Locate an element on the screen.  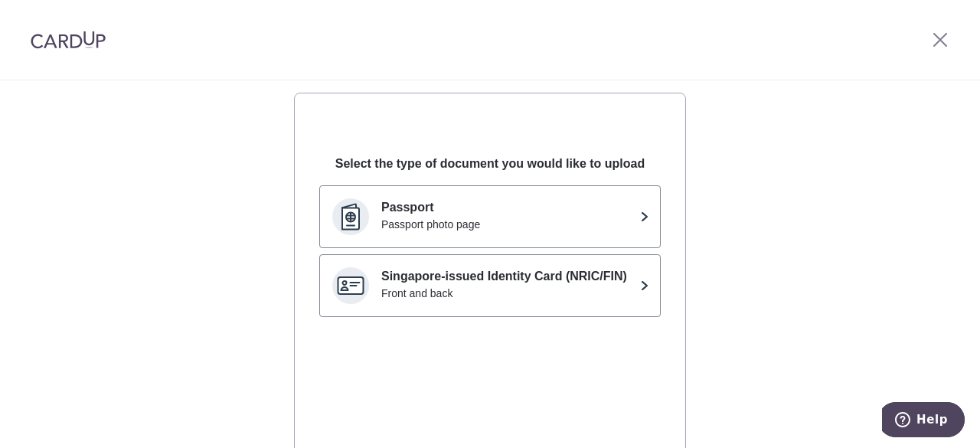
img: CardUp is located at coordinates (69, 40).